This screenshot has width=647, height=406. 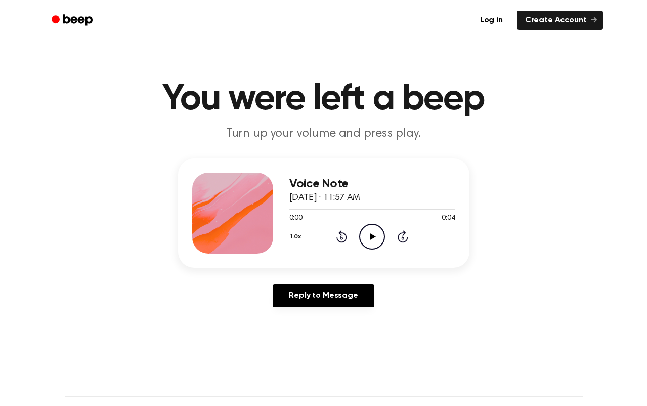 I want to click on a: Create Account, so click(x=560, y=20).